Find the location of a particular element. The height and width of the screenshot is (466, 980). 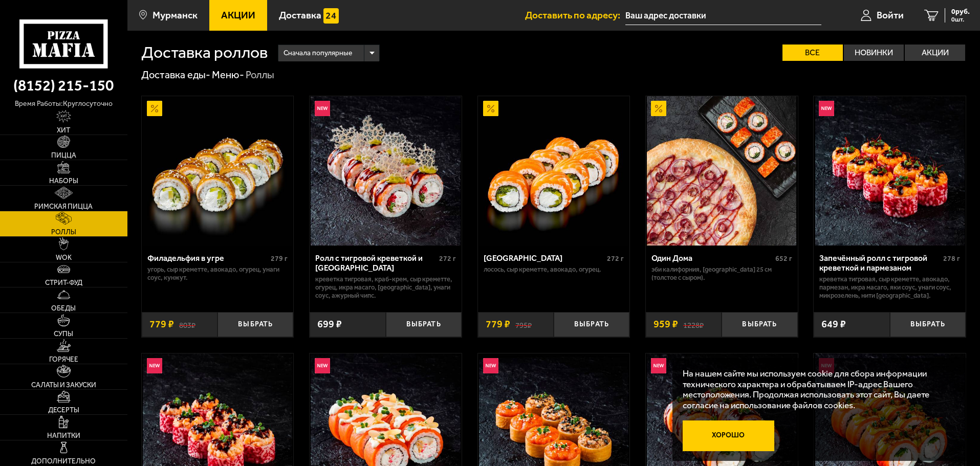

a: АкционныйФиладельфия is located at coordinates (554, 171).